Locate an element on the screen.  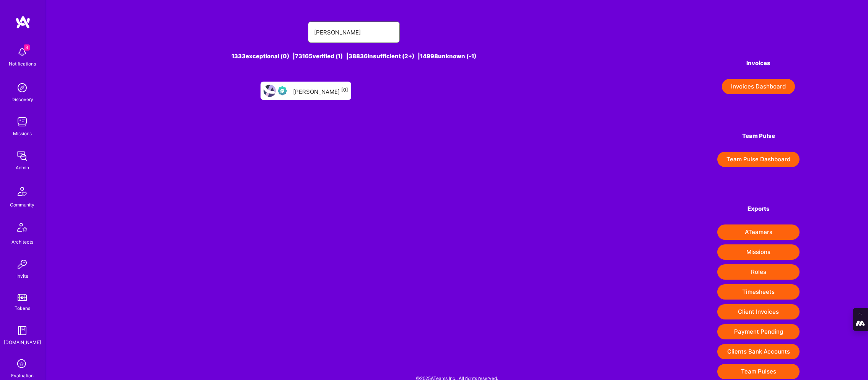
div: Architects is located at coordinates (22, 242).